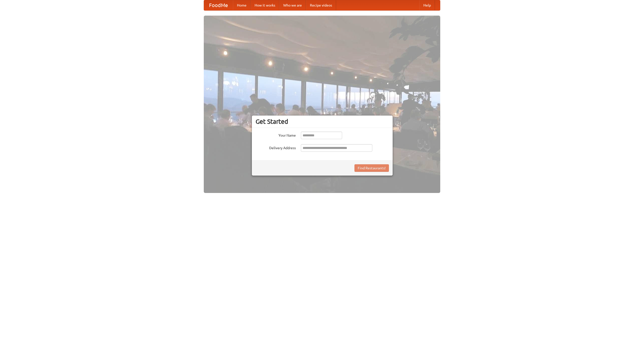 Image resolution: width=644 pixels, height=356 pixels. I want to click on label: Delivery Address, so click(276, 147).